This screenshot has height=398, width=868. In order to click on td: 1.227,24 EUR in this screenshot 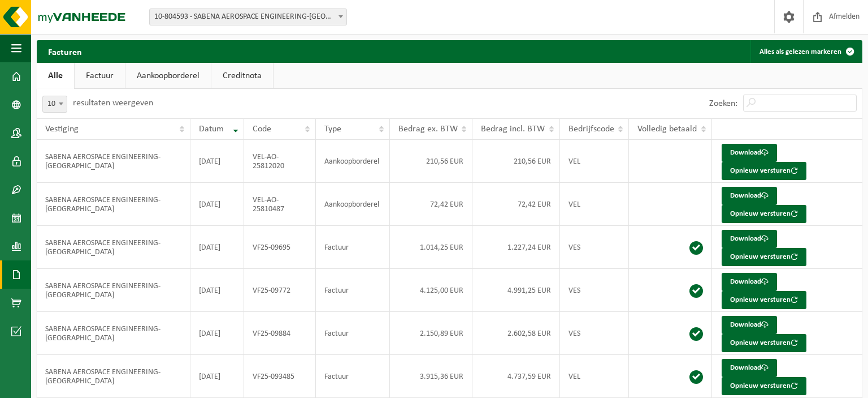, I will do `click(516, 247)`.